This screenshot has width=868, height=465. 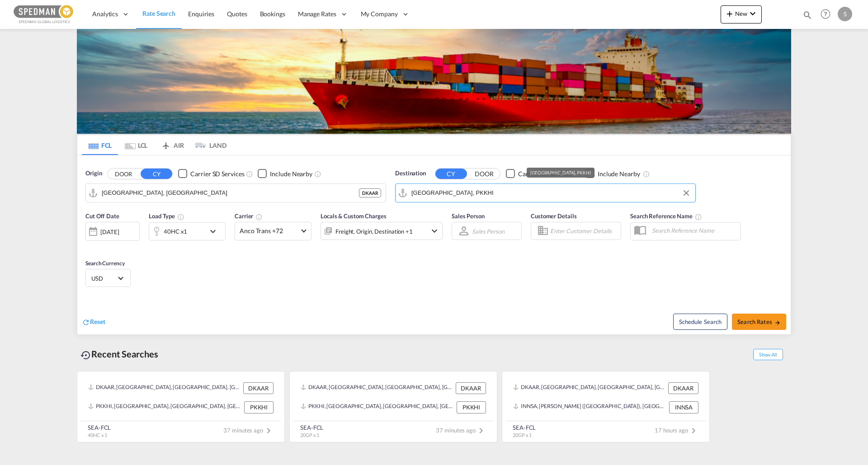 I want to click on span: Cut Off Date, so click(x=103, y=216).